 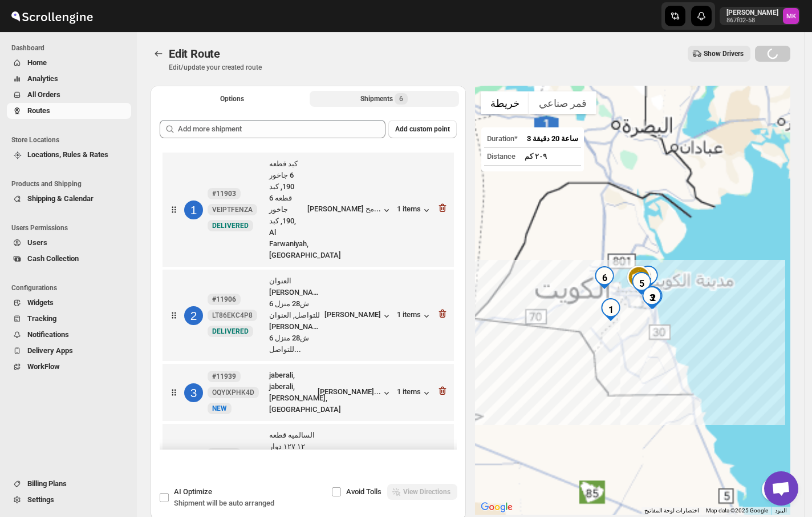 I want to click on span: Settings, so click(x=41, y=499).